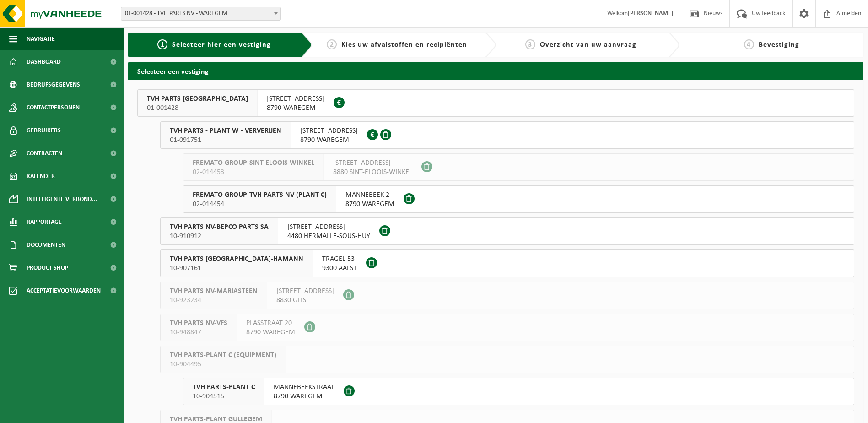  Describe the element at coordinates (199, 323) in the screenshot. I see `span: TVH PARTS NV-VFS` at that location.